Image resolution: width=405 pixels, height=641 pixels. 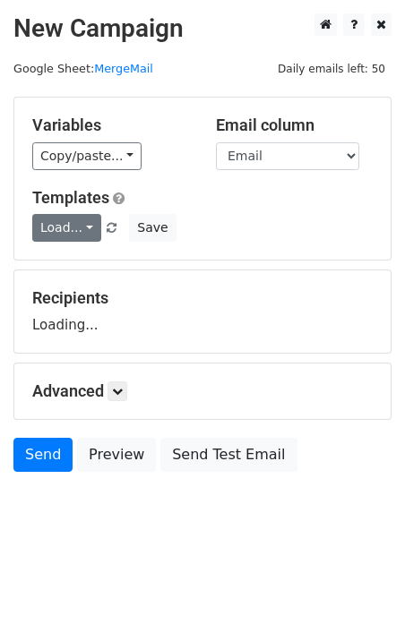 What do you see at coordinates (331, 68) in the screenshot?
I see `a: Daily emails left: 50` at bounding box center [331, 68].